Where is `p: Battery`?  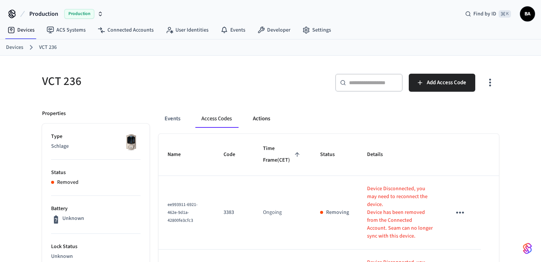
p: Battery is located at coordinates (96, 208).